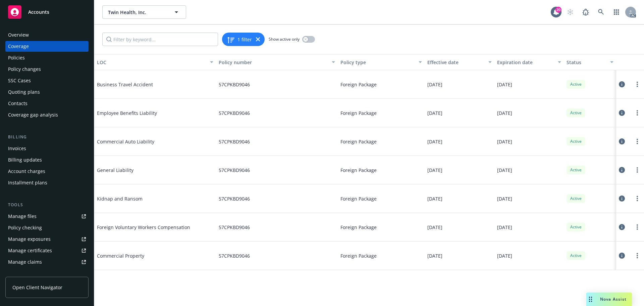  What do you see at coordinates (47, 115) in the screenshot?
I see `a: Coverage gap analysis` at bounding box center [47, 115].